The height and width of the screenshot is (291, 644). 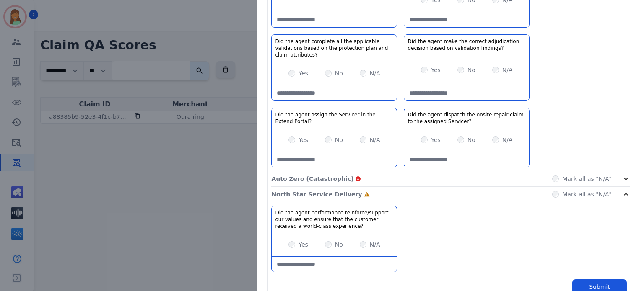 What do you see at coordinates (467, 45) in the screenshot?
I see `h3: Did the agent make the correct adjudication decision based on validation findings?` at bounding box center [467, 45].